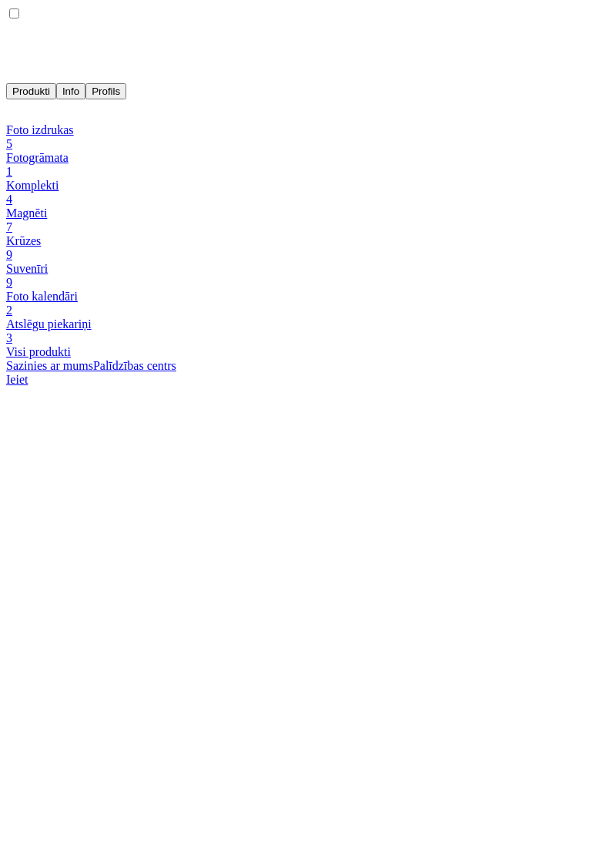 The height and width of the screenshot is (866, 616). Describe the element at coordinates (49, 365) in the screenshot. I see `a: Sazinies ar mums` at that location.